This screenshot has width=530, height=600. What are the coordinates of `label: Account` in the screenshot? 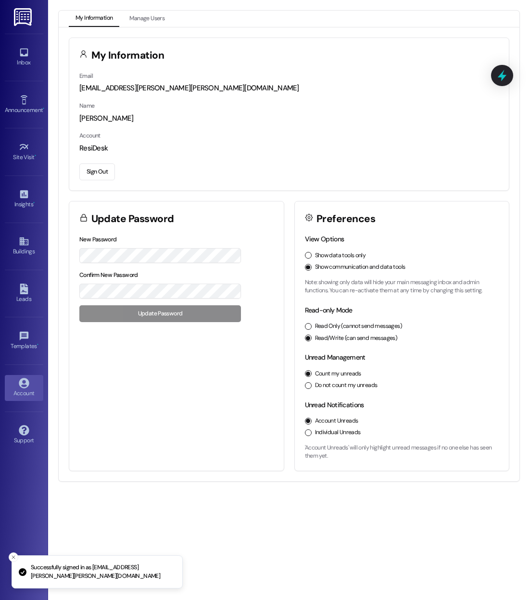 It's located at (90, 136).